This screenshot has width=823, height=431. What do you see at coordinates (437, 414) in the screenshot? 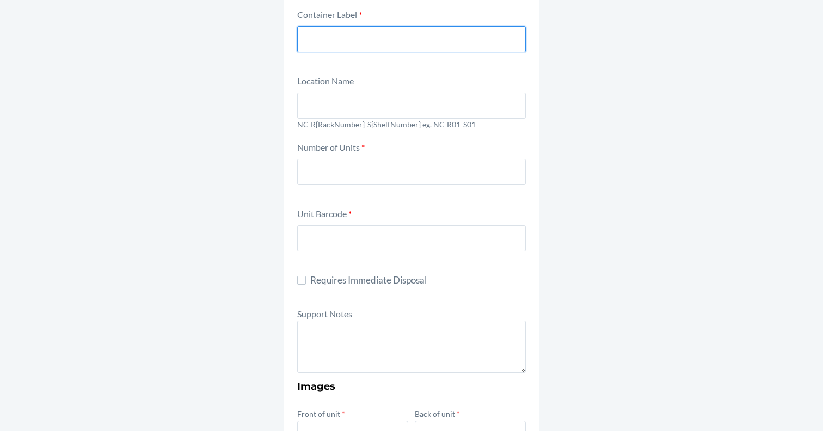
I see `label: Back of unit` at bounding box center [437, 414].